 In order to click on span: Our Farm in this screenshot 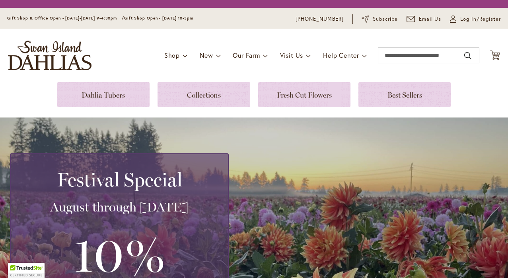, I will do `click(246, 55)`.